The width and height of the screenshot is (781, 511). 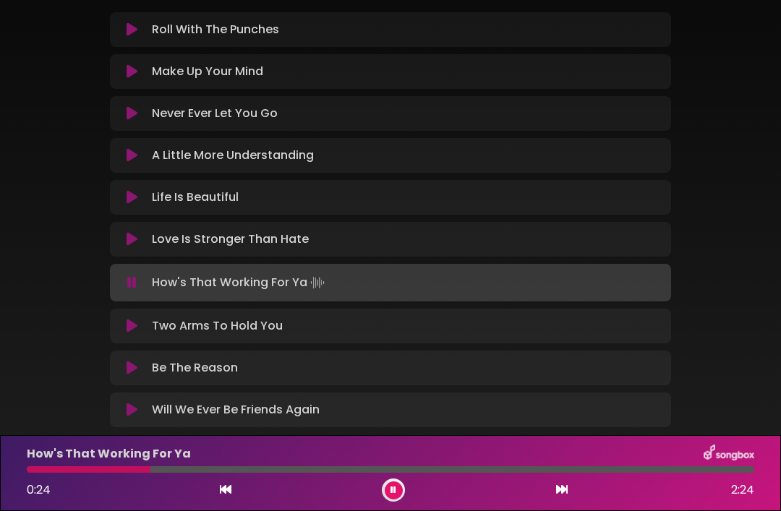 What do you see at coordinates (233, 156) in the screenshot?
I see `p: A Little More Understanding` at bounding box center [233, 156].